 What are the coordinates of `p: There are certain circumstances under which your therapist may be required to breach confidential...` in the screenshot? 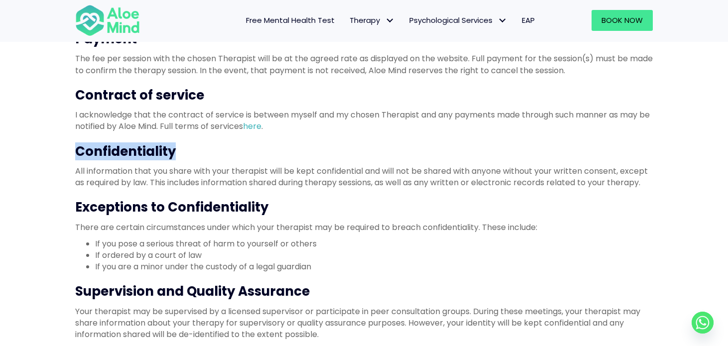 It's located at (364, 227).